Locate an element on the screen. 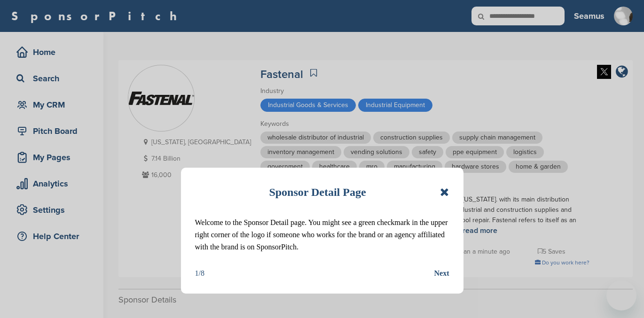 The image size is (644, 318). h1: Sponsor Detail Page is located at coordinates (317, 192).